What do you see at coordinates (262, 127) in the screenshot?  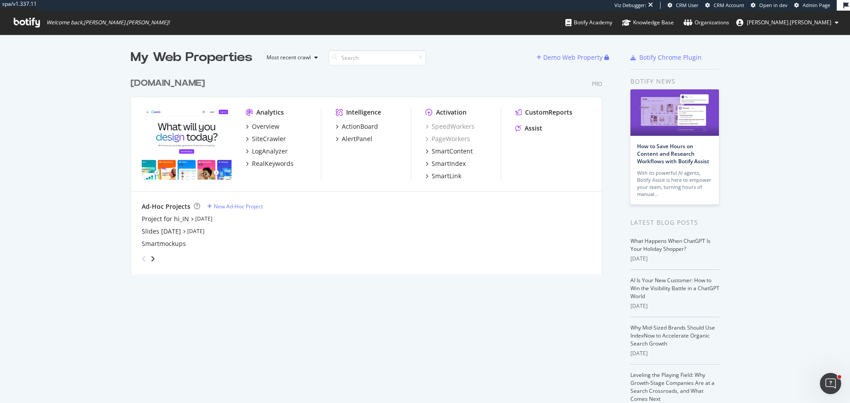 I see `a: Overview` at bounding box center [262, 127].